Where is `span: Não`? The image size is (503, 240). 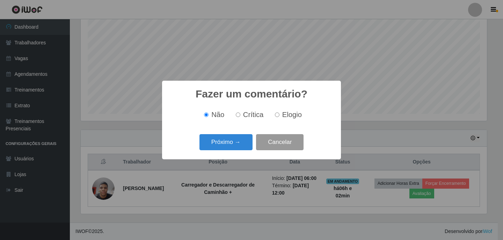
span: Não is located at coordinates (218, 115).